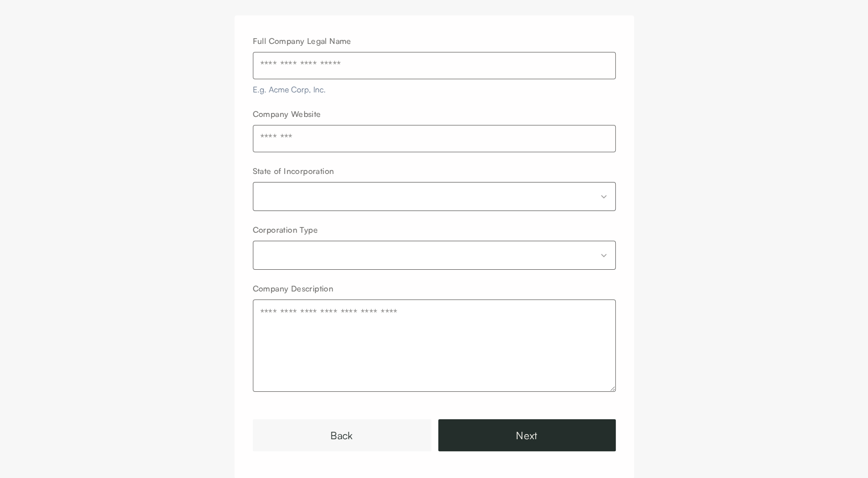  Describe the element at coordinates (293, 171) in the screenshot. I see `label: State of Incorporation` at that location.